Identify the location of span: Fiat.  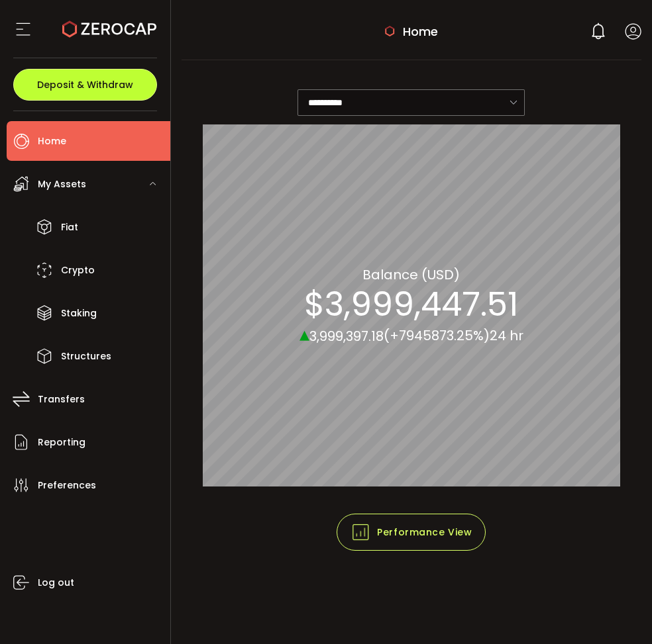
(70, 227).